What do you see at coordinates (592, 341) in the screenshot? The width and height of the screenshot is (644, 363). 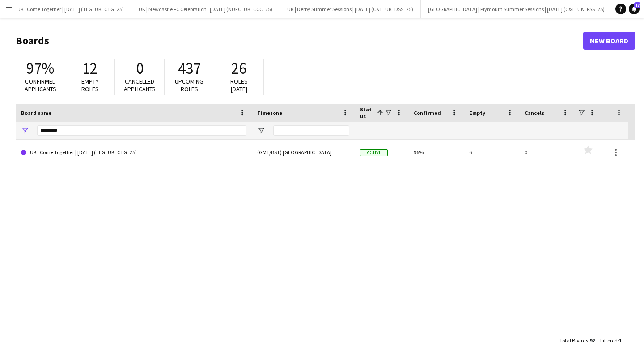 I see `span: 92` at bounding box center [592, 341].